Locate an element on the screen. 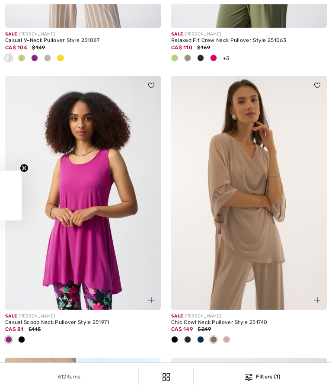 This screenshot has width=332, height=391. div: Quartz is located at coordinates (227, 340).